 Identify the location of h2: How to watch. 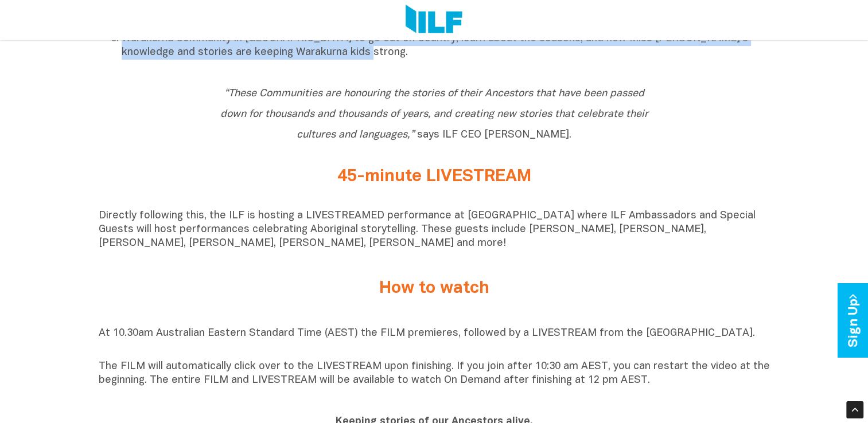
(434, 289).